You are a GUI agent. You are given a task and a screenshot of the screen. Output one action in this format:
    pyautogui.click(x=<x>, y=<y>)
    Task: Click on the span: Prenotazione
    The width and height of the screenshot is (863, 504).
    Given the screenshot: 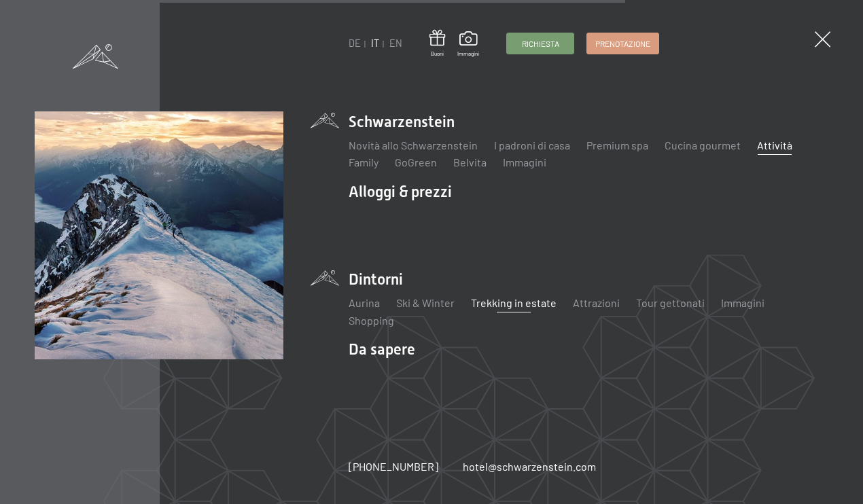 What is the action you would take?
    pyautogui.click(x=622, y=43)
    